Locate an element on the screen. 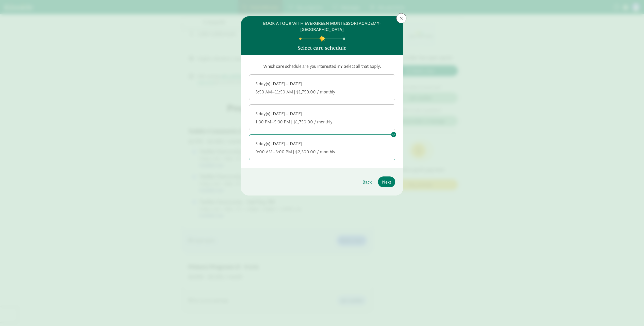  div: 8:50 AM–11:50 AM | $1,750.00 / monthly is located at coordinates (322, 92).